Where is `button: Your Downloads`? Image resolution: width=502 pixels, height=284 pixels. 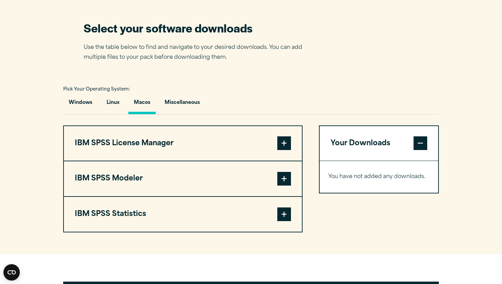 button: Your Downloads is located at coordinates (379, 143).